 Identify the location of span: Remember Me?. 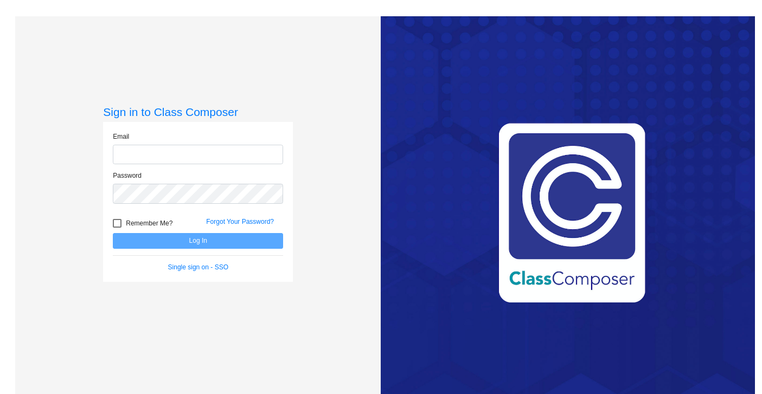
(149, 224).